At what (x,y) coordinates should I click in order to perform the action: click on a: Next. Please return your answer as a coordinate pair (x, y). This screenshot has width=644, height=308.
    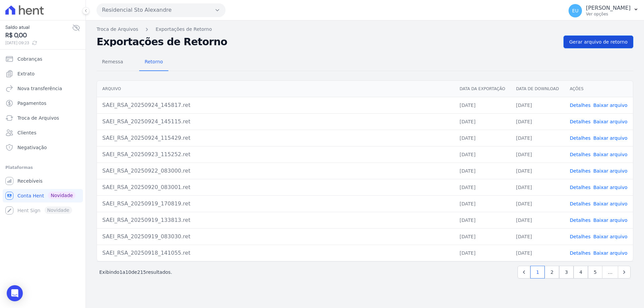
    Looking at the image, I should click on (624, 273).